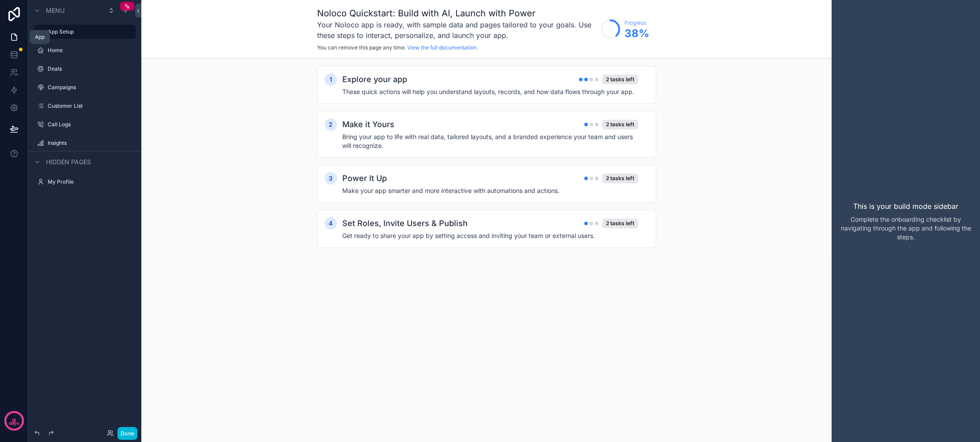 Image resolution: width=980 pixels, height=442 pixels. What do you see at coordinates (369, 124) in the screenshot?
I see `h2: Make it Yours` at bounding box center [369, 124].